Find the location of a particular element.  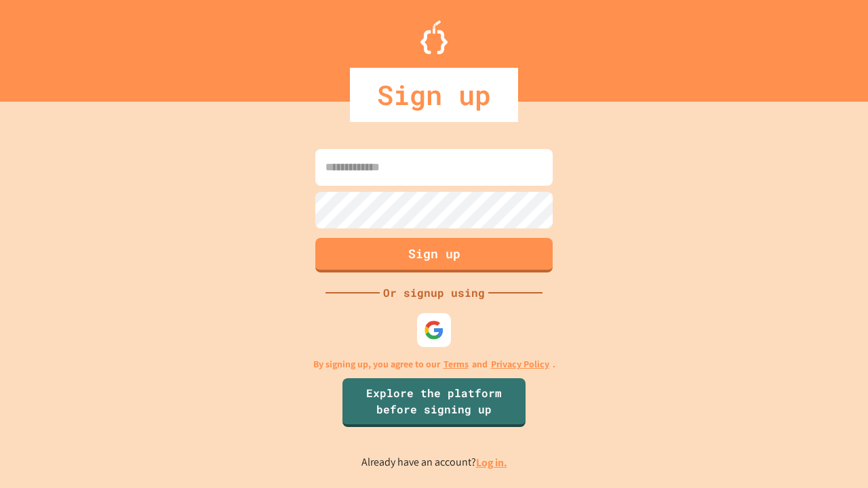

p: Already have an account? is located at coordinates (434, 462).